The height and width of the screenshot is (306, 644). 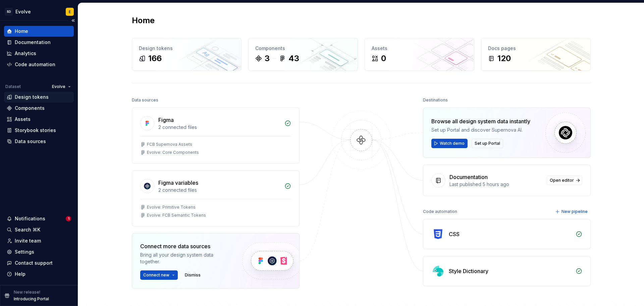 I want to click on div: Evolve: Core Components, so click(x=173, y=153).